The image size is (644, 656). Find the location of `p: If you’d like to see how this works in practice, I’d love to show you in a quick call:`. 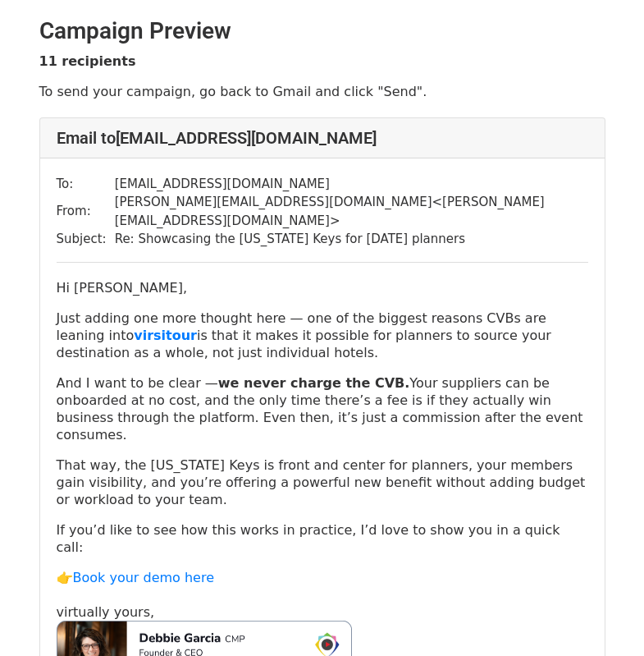

p: If you’d like to see how this works in practice, I’d love to show you in a quick call: is located at coordinates (322, 538).